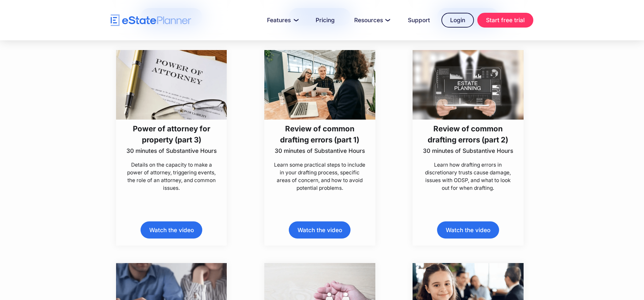 The image size is (644, 300). What do you see at coordinates (281, 20) in the screenshot?
I see `a: Features` at bounding box center [281, 20].